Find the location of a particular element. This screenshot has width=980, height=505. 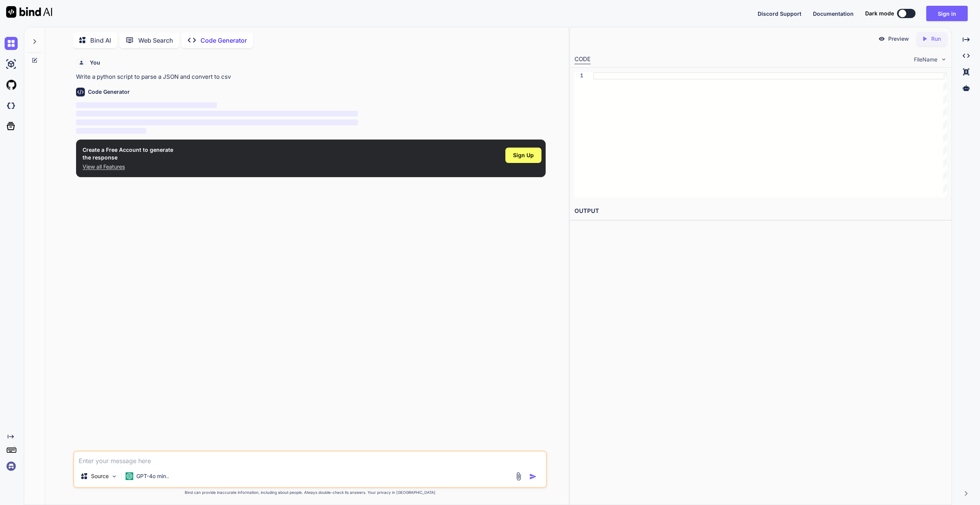

div: CODE is located at coordinates (582, 59).